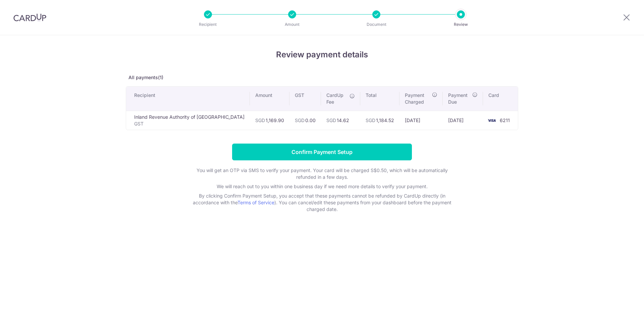  I want to click on th: GST, so click(306, 98).